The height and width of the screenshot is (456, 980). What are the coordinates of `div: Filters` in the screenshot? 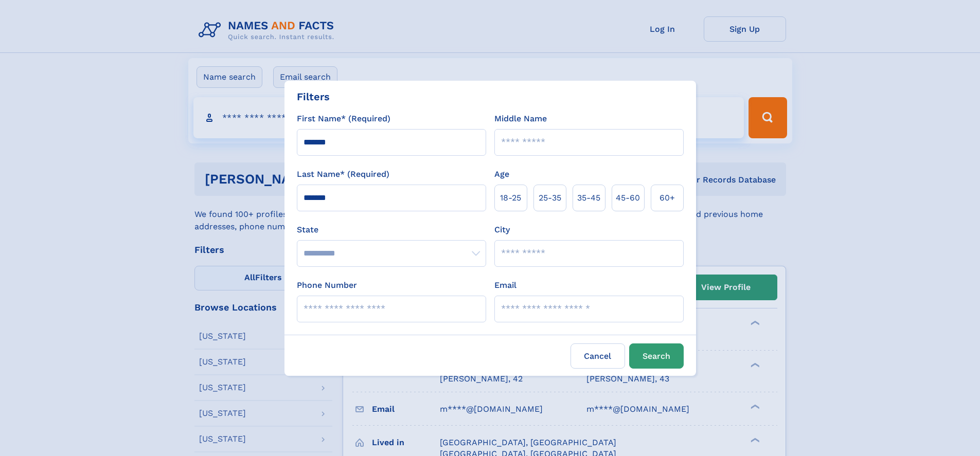 It's located at (313, 97).